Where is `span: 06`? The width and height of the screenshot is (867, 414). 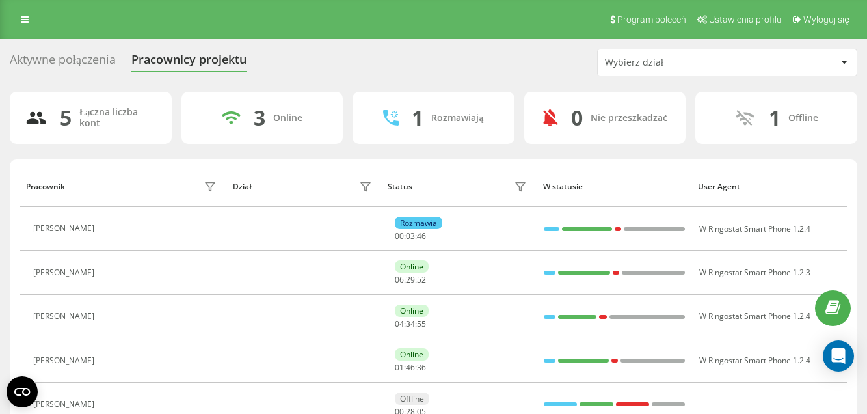 span: 06 is located at coordinates (400, 279).